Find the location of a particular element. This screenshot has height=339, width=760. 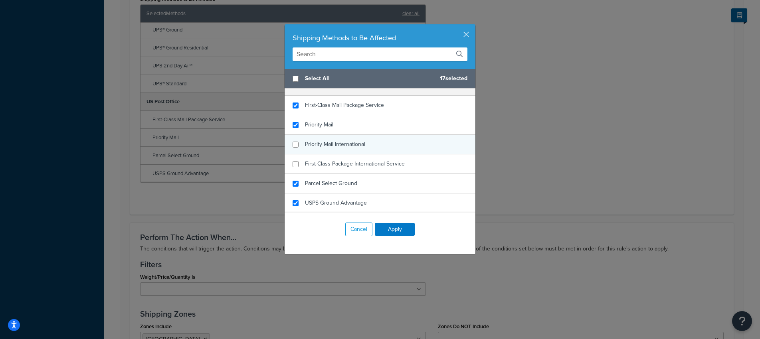

span: First-Class Package International Service is located at coordinates (355, 164).